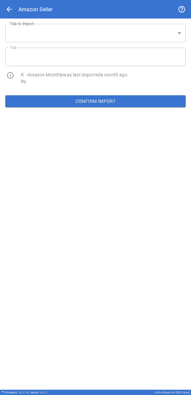  Describe the element at coordinates (35, 9) in the screenshot. I see `div: Amazon Seller` at that location.